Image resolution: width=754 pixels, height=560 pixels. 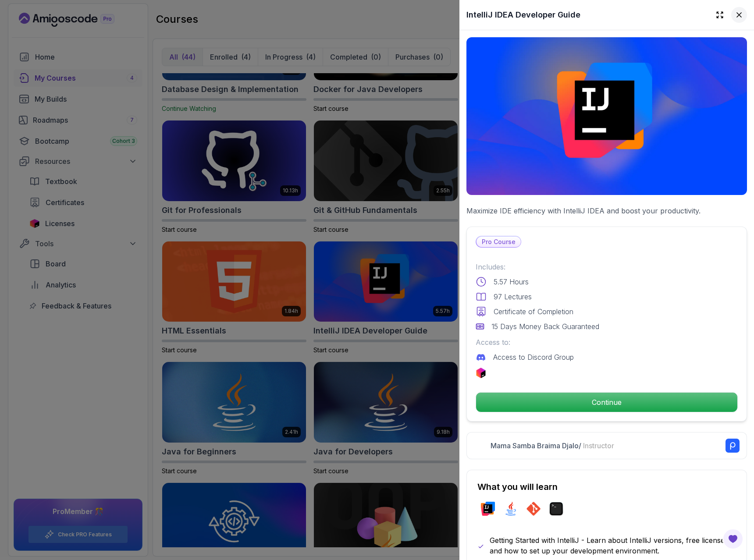 I want to click on p: Certificate of Completion, so click(x=534, y=311).